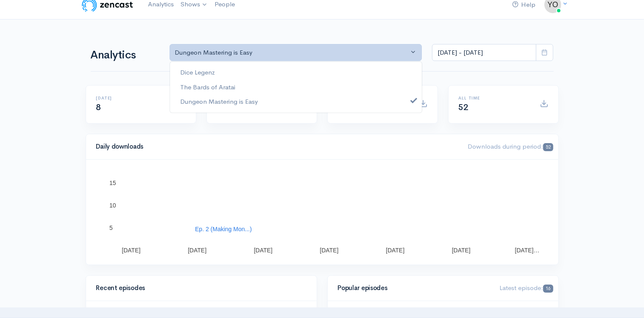  I want to click on input: analytics date range selector, so click(484, 53).